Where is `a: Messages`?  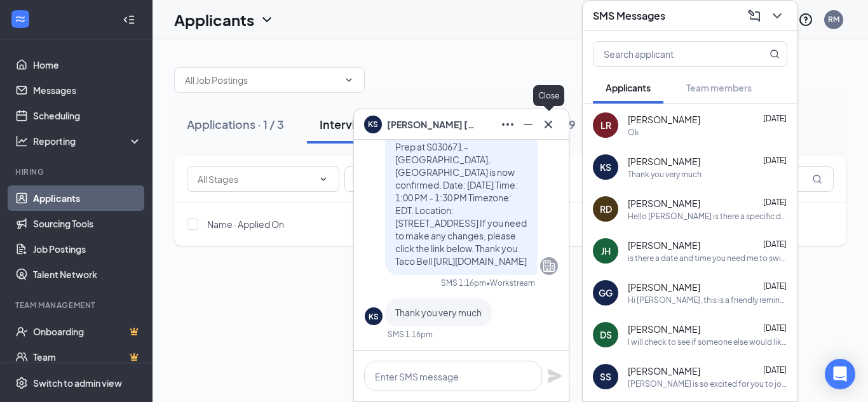
a: Messages is located at coordinates (87, 90).